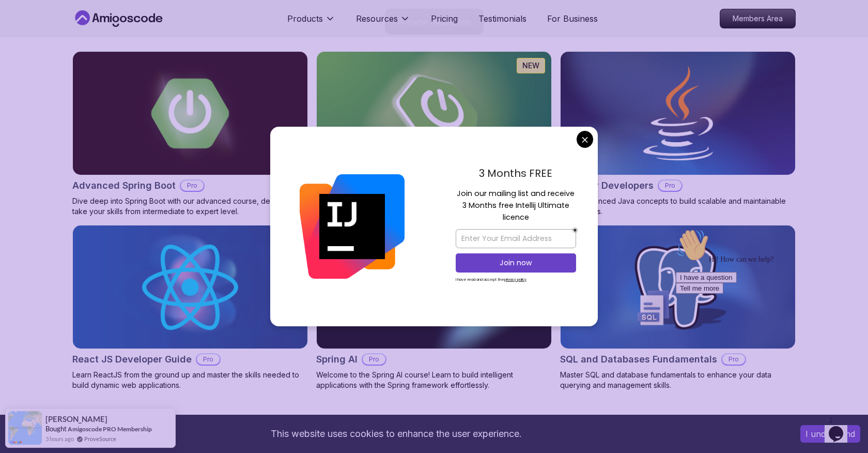 This screenshot has height=453, width=868. What do you see at coordinates (830, 433) in the screenshot?
I see `button: Accept cookies` at bounding box center [830, 433].